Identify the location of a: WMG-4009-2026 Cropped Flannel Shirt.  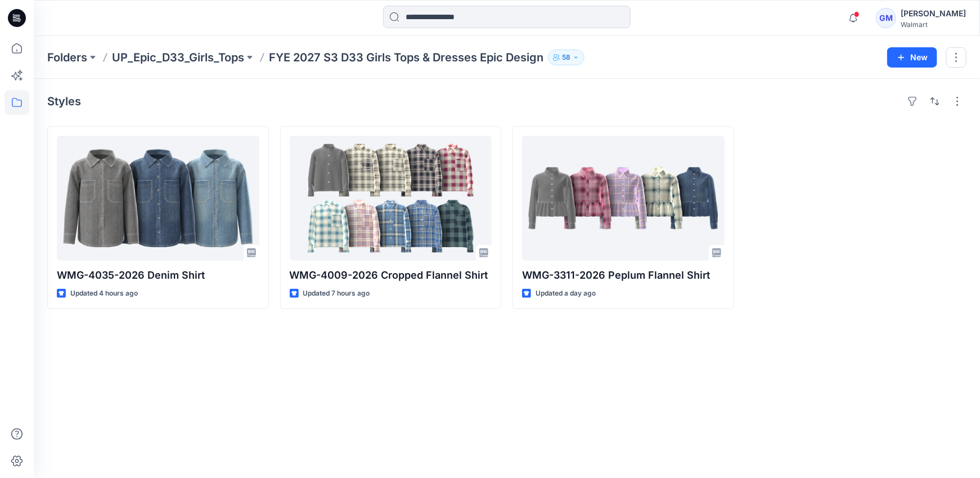
(391, 198).